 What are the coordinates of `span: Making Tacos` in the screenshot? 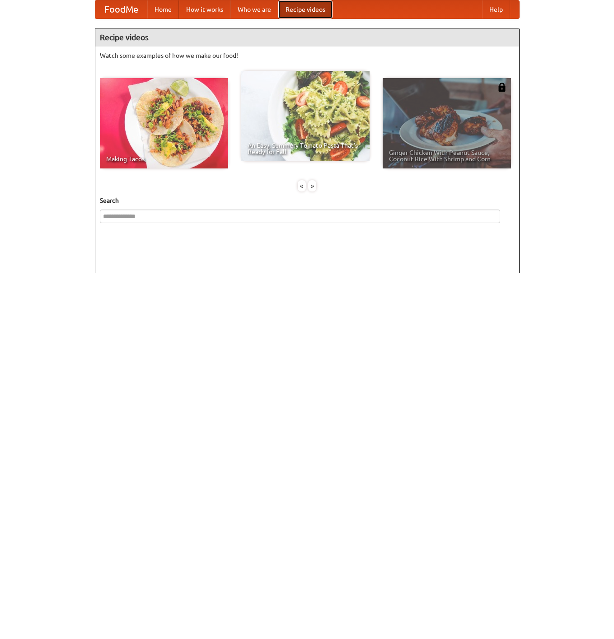 It's located at (164, 159).